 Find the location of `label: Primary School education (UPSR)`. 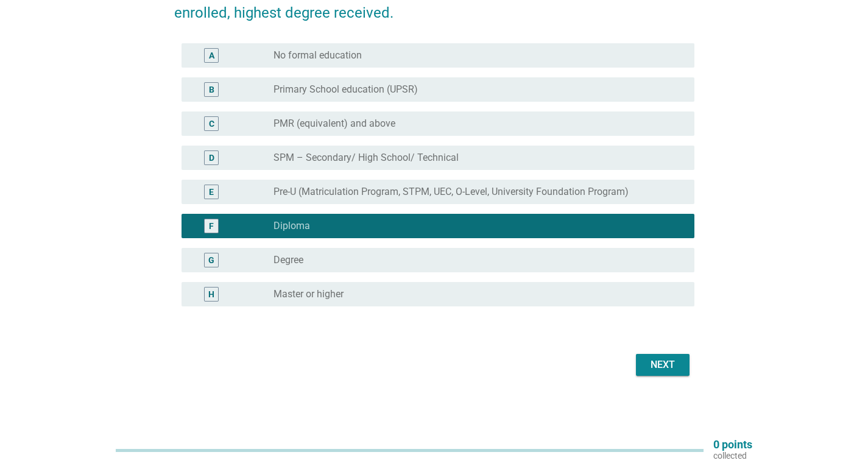

label: Primary School education (UPSR) is located at coordinates (345, 89).